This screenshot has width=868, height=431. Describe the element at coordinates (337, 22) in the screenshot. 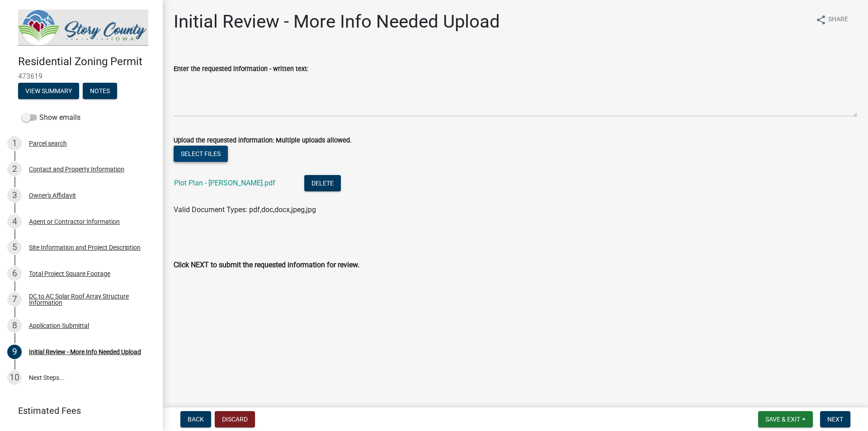

I see `h1: Initial Review - More Info Needed Upload` at that location.